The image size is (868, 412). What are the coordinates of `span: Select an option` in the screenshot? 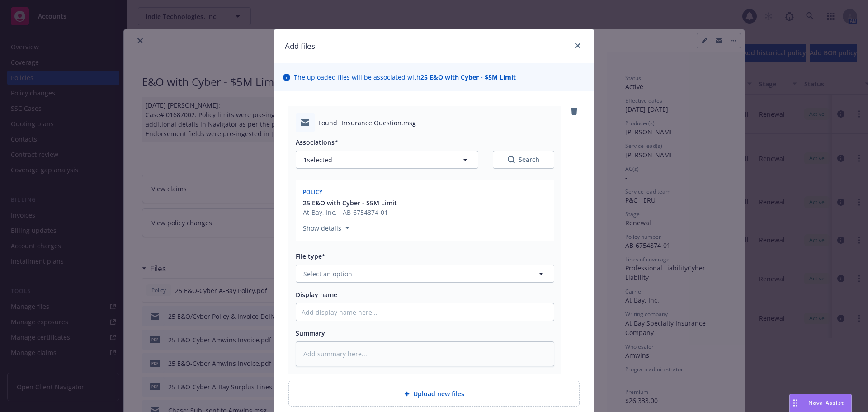 It's located at (328, 273).